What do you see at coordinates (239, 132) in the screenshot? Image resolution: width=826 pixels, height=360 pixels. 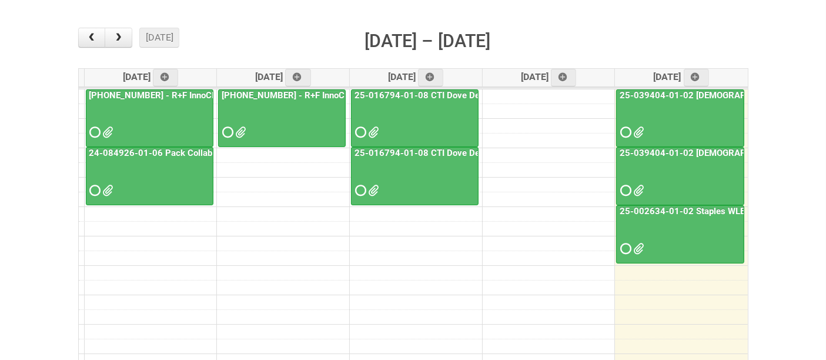 I see `span: GROUP 001.jpg GROUP 001 (2).jpg` at bounding box center [239, 132].